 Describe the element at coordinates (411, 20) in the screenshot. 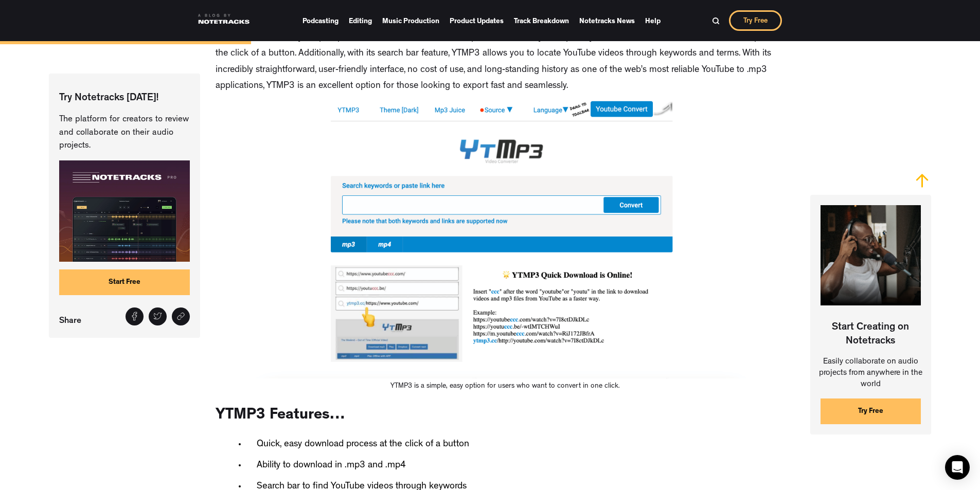

I see `a: Music Production` at that location.